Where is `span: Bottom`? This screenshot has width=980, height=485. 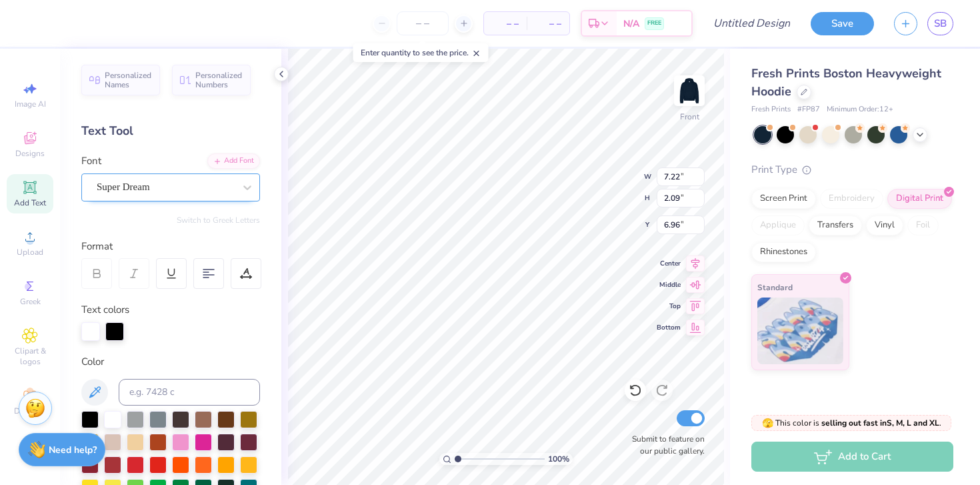
span: Bottom is located at coordinates (669, 328).